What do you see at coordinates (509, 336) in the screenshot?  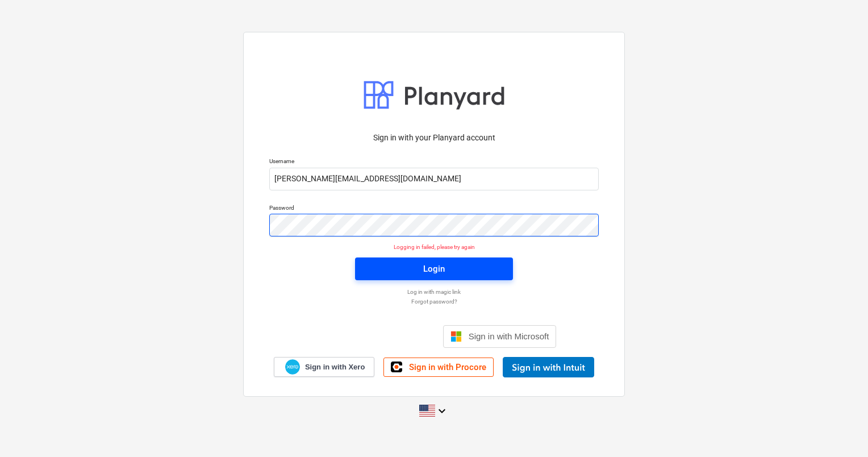 I see `span: Sign in with Microsoft` at bounding box center [509, 336].